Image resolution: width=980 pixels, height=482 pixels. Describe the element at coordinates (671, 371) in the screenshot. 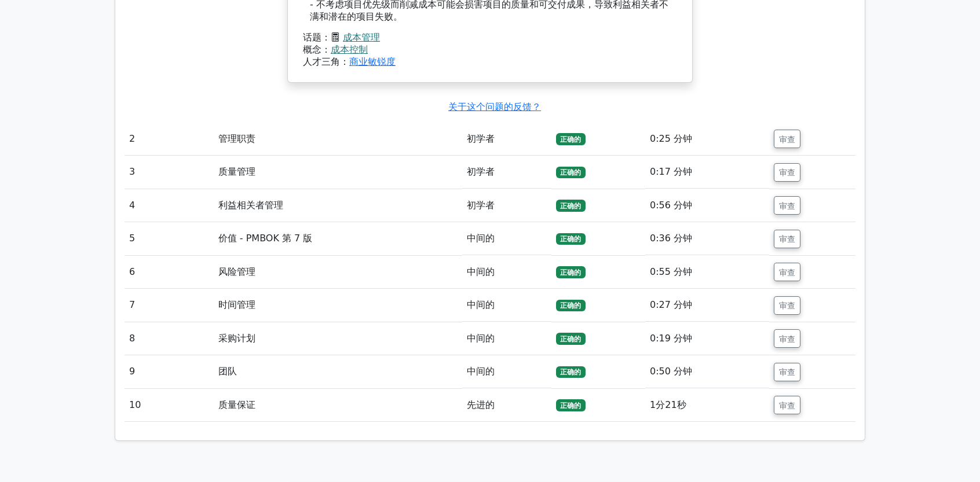

I see `font: 0:50 分钟` at that location.